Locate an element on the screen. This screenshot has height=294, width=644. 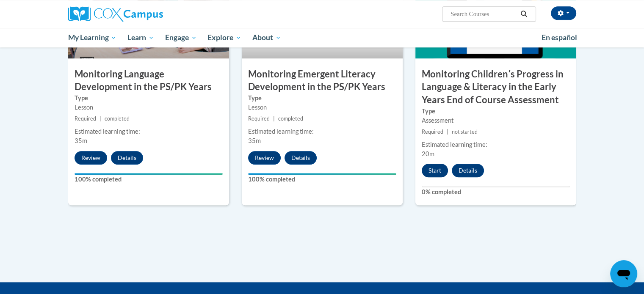
button: Start is located at coordinates (435, 171).